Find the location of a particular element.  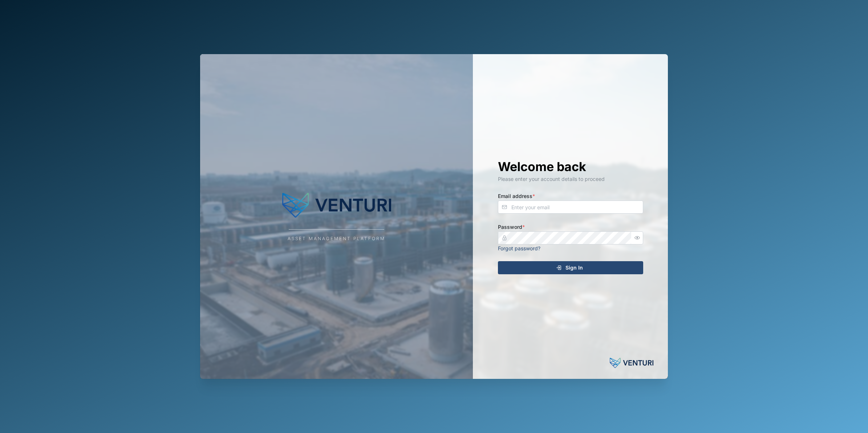

span: Sign In is located at coordinates (574, 268).